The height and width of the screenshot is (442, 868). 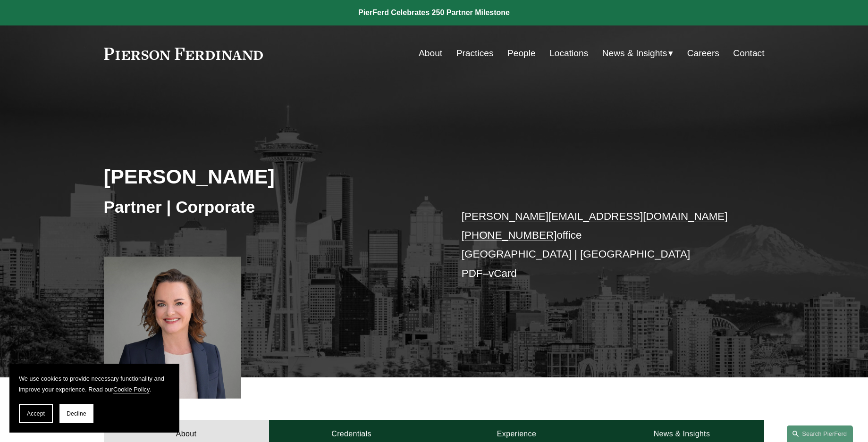 I want to click on section: Cookie banner, so click(x=94, y=398).